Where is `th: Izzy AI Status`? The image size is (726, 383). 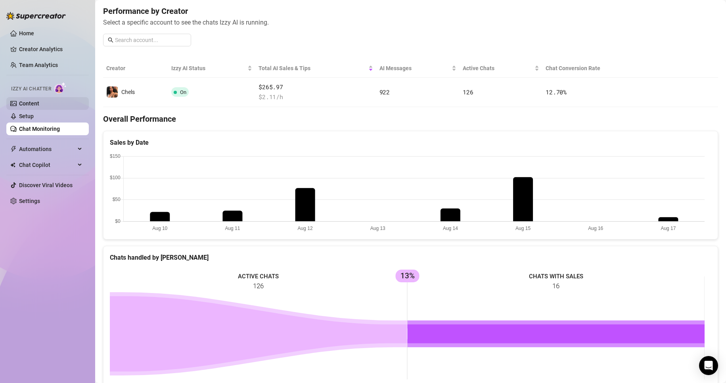 th: Izzy AI Status is located at coordinates (212, 68).